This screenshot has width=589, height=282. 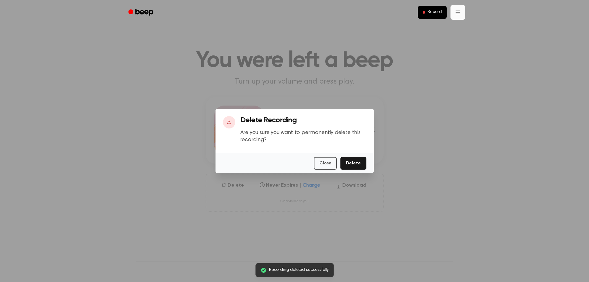 I want to click on button: Open menu, so click(x=458, y=12).